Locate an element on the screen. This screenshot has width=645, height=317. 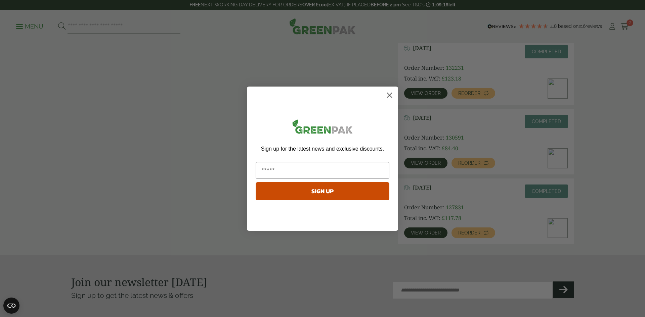
button: Close dialog is located at coordinates (389, 95).